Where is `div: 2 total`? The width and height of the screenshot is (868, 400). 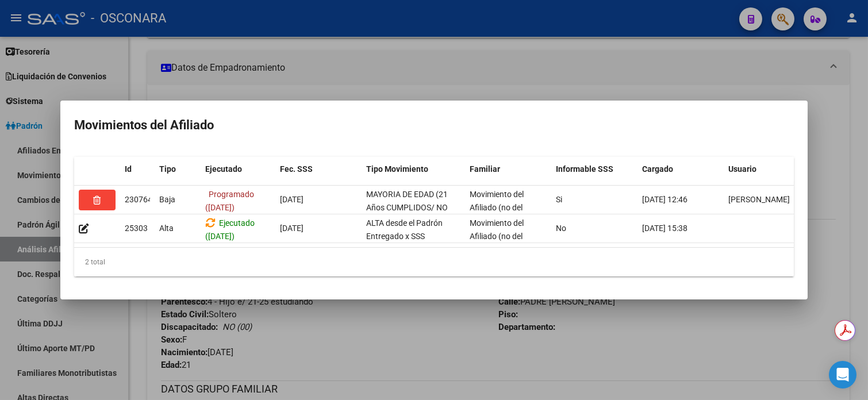
div: 2 total is located at coordinates (434, 262).